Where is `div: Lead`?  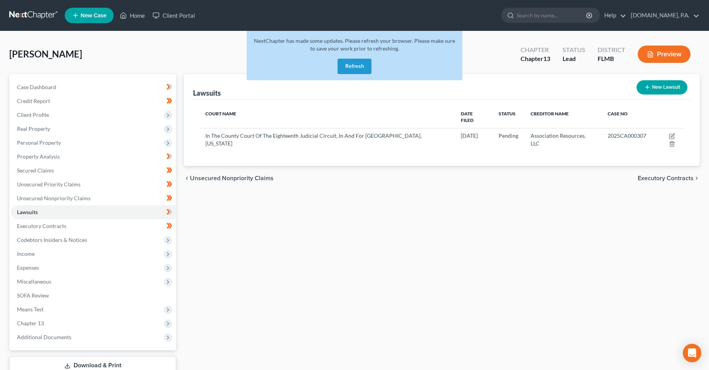 div: Lead is located at coordinates (574, 59).